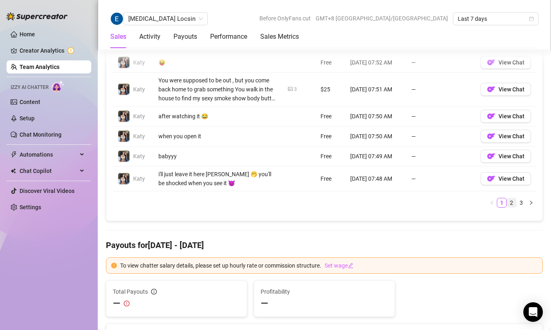  I want to click on div: after watching it 😂, so click(218, 116).